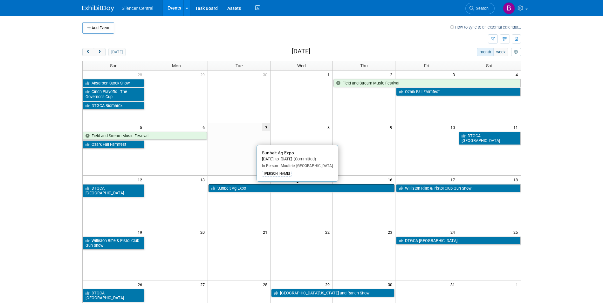 The width and height of the screenshot is (603, 303). Describe the element at coordinates (114, 66) in the screenshot. I see `span: Sun` at that location.